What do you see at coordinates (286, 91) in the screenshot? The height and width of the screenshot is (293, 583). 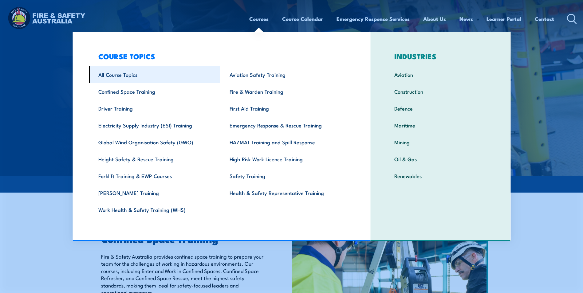 I see `a: Fire & Warden Training` at bounding box center [286, 91].